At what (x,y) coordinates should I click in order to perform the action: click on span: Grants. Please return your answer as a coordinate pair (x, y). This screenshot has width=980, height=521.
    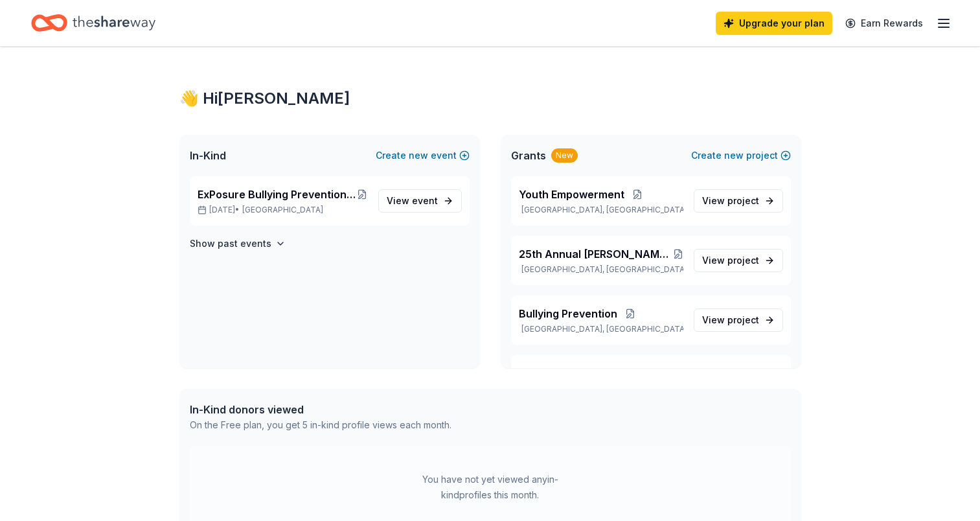
    Looking at the image, I should click on (529, 155).